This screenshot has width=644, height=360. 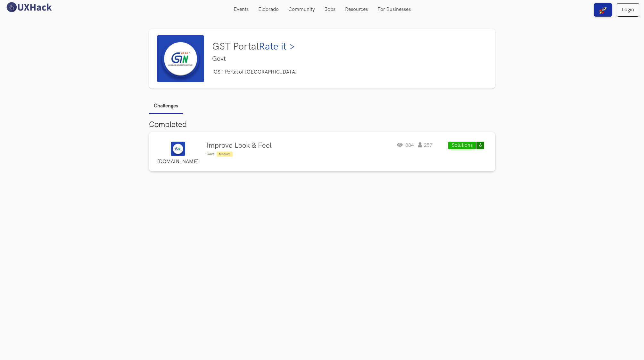 I want to click on span: 257, so click(x=425, y=145).